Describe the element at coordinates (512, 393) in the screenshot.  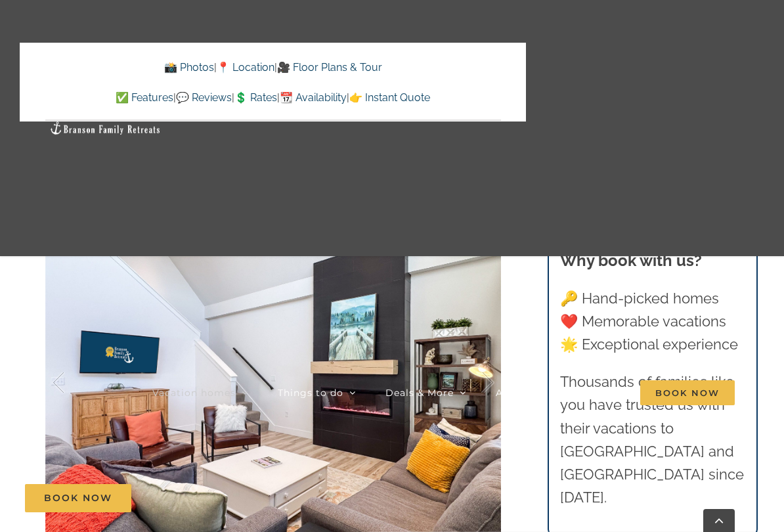
I see `span: About` at that location.